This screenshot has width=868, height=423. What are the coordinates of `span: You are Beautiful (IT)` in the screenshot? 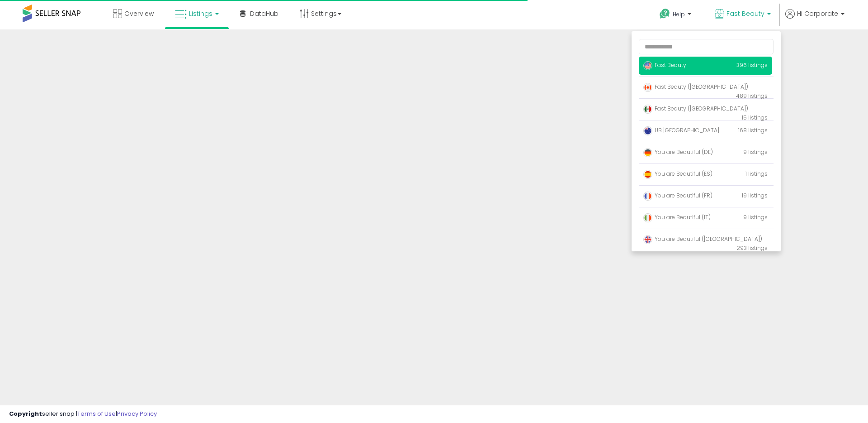 It's located at (677, 217).